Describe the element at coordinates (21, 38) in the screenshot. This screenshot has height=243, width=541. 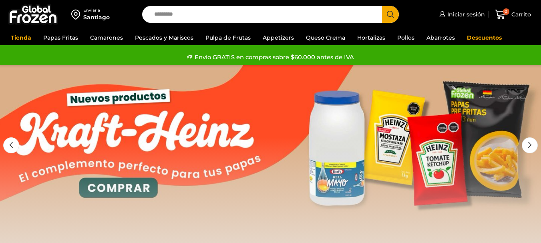
I see `a: Tienda` at that location.